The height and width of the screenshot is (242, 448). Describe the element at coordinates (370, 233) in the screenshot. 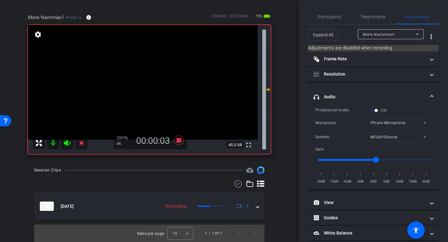

I see `mat-panel-title: White Balance` at that location.